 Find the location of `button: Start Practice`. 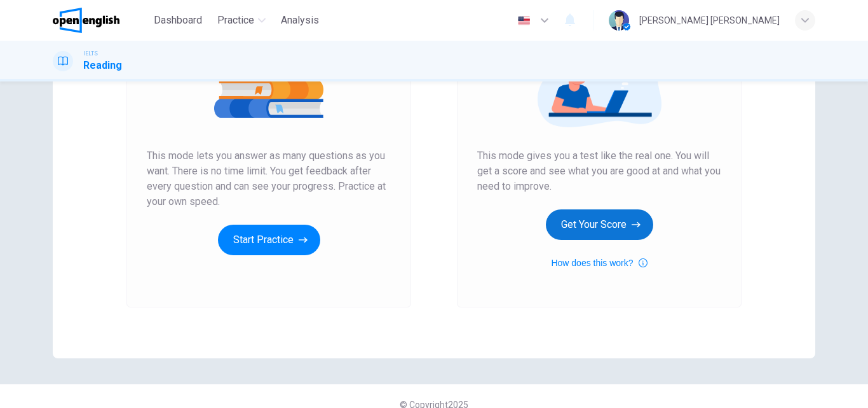

button: Start Practice is located at coordinates (269, 240).